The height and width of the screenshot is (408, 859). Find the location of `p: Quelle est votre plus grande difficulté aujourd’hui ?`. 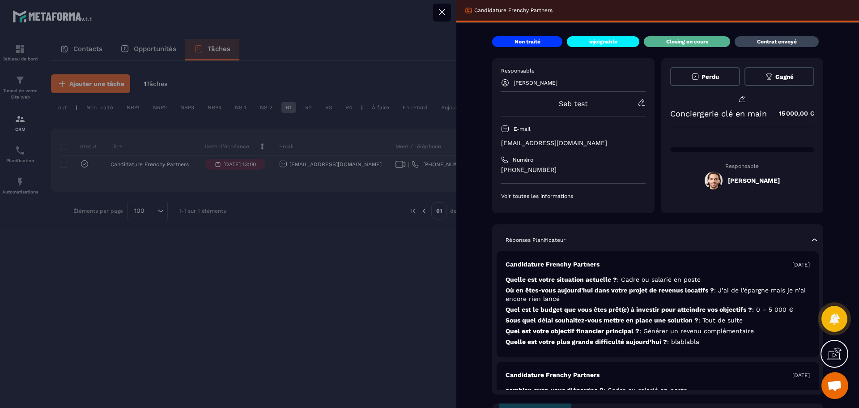

p: Quelle est votre plus grande difficulté aujourd’hui ? is located at coordinates (658, 341).